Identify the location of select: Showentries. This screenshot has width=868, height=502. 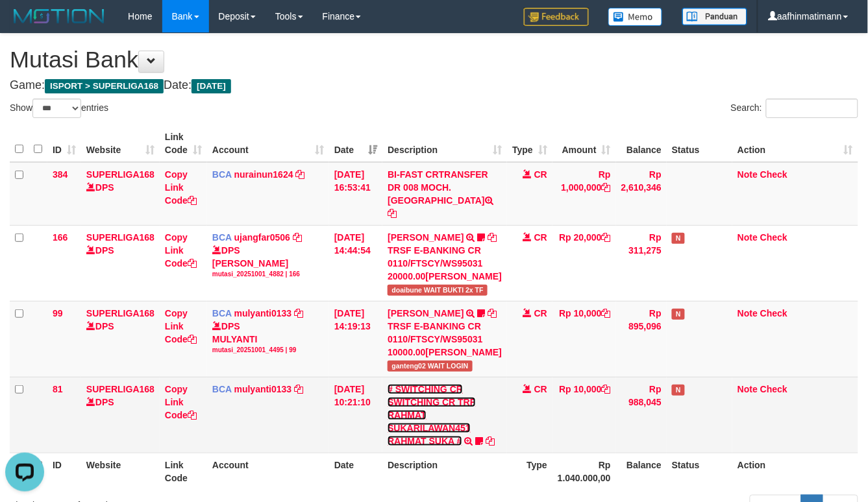
(56, 108).